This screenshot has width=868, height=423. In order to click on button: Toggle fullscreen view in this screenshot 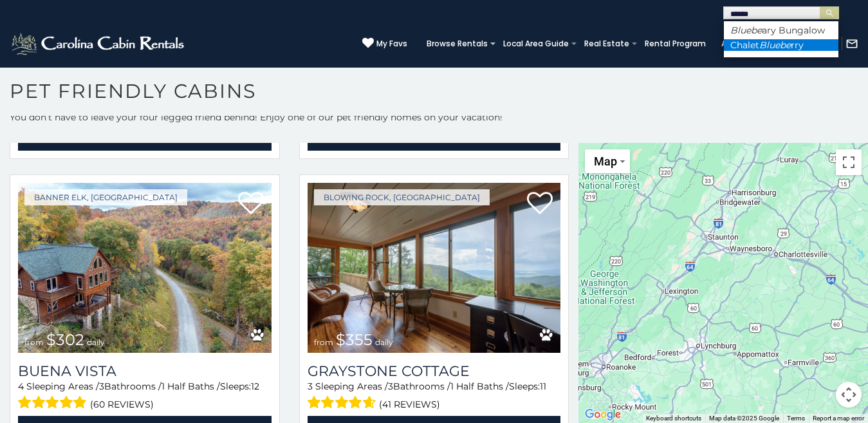, I will do `click(849, 162)`.